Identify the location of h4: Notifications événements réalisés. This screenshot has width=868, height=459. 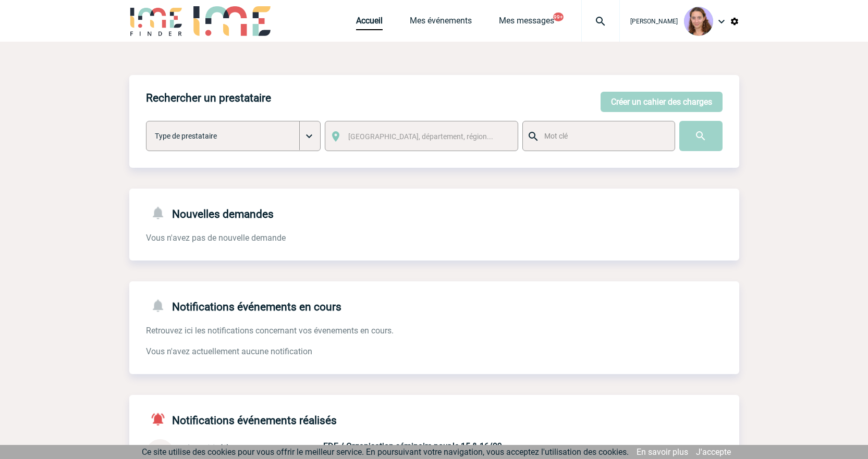
(242, 419).